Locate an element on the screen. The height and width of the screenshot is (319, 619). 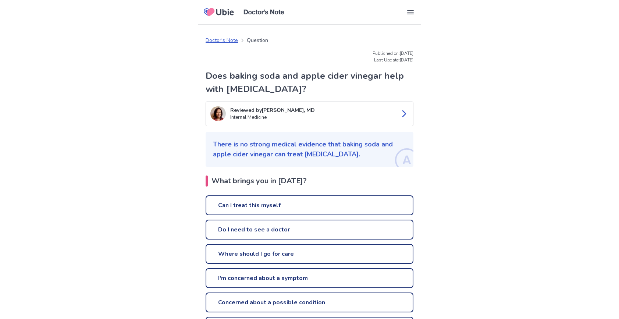
a: Where should I go for care is located at coordinates (309, 254).